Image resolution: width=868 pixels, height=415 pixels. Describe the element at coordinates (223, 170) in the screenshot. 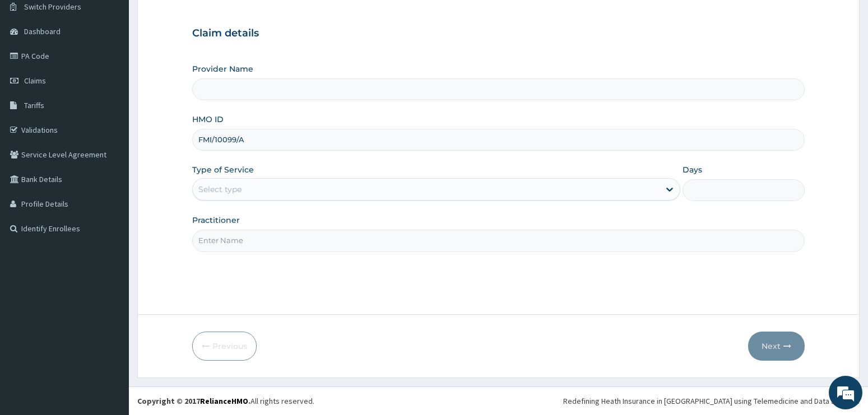

I see `label: Type of Service` at that location.